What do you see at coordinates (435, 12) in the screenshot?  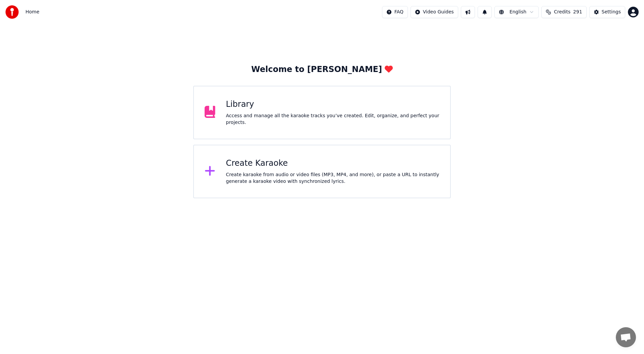 I see `button: Video Guides` at bounding box center [435, 12].